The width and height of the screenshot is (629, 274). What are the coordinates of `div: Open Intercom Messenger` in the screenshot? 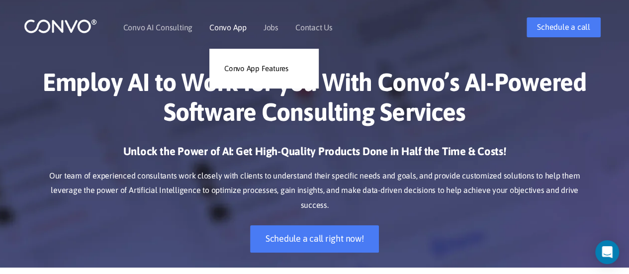 It's located at (607, 252).